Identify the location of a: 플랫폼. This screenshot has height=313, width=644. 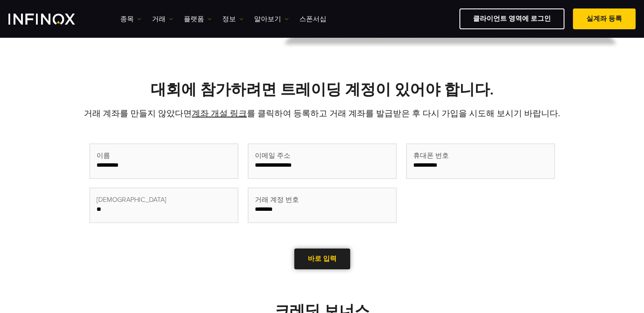
(198, 19).